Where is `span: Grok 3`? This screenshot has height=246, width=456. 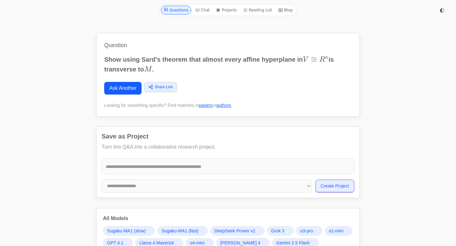 span: Grok 3 is located at coordinates (278, 231).